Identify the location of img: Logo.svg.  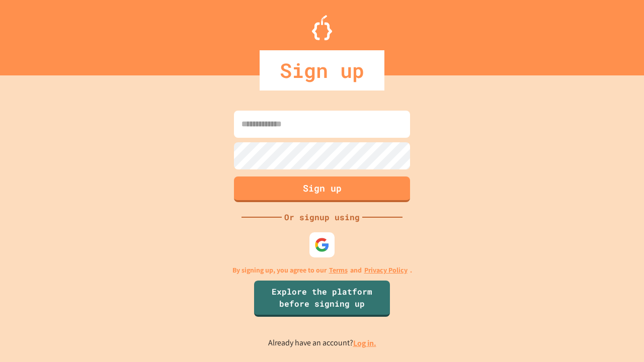
(322, 28).